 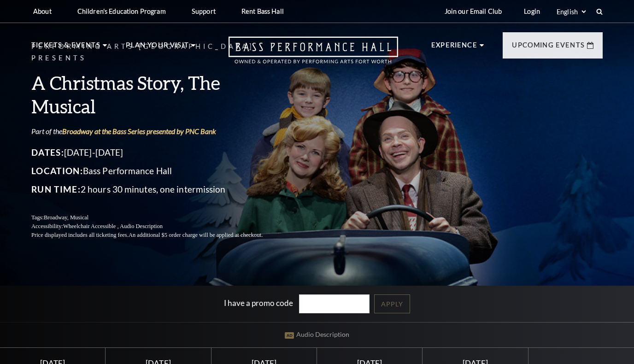 What do you see at coordinates (66, 48) in the screenshot?
I see `p: Tickets & Events` at bounding box center [66, 48].